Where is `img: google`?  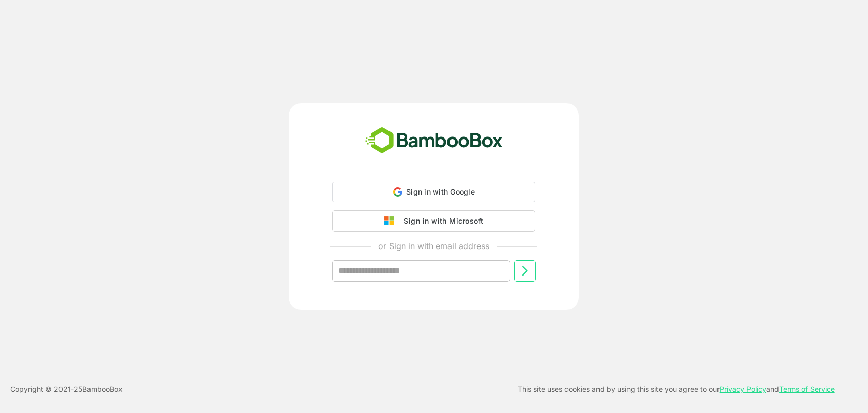 img: google is located at coordinates (391, 221).